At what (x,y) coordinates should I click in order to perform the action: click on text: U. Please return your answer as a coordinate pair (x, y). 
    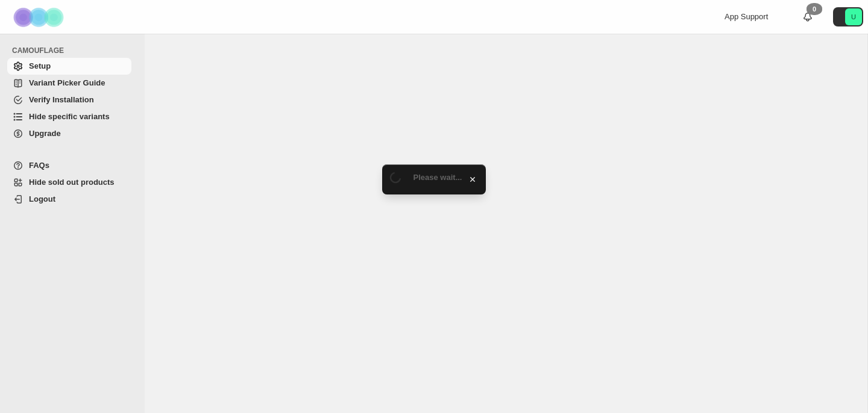
    Looking at the image, I should click on (853, 17).